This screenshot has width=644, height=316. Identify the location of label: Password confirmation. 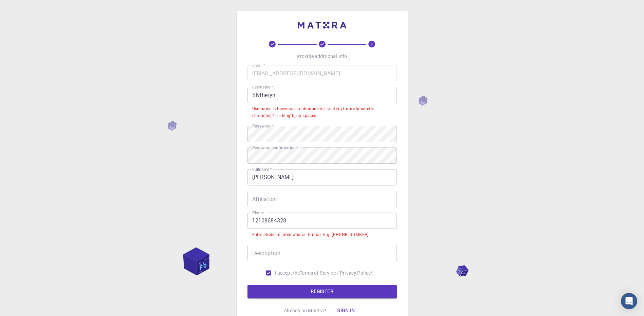
(275, 148).